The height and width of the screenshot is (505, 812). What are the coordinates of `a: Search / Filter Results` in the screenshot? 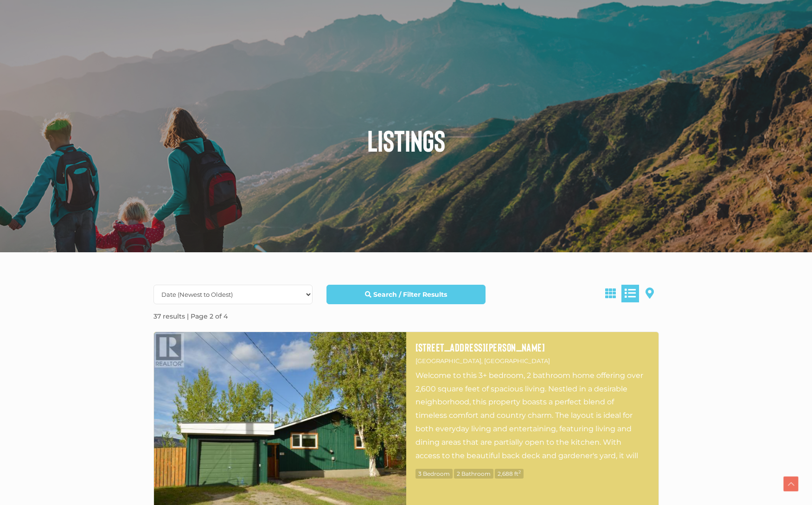 It's located at (406, 294).